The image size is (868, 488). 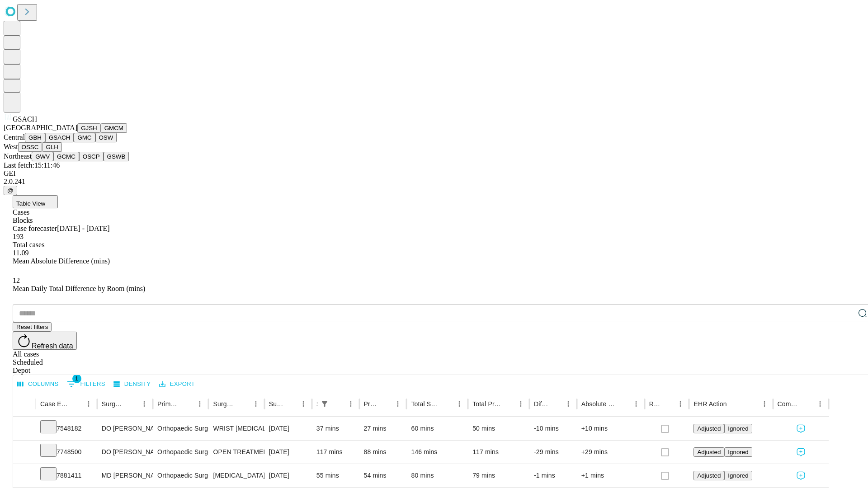 What do you see at coordinates (34, 228) in the screenshot?
I see `span: Case forecaster` at bounding box center [34, 228].